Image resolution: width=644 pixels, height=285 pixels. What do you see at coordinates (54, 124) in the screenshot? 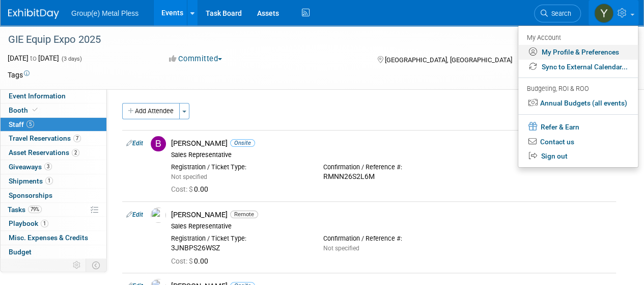
I see `a: Staff5` at bounding box center [54, 124].